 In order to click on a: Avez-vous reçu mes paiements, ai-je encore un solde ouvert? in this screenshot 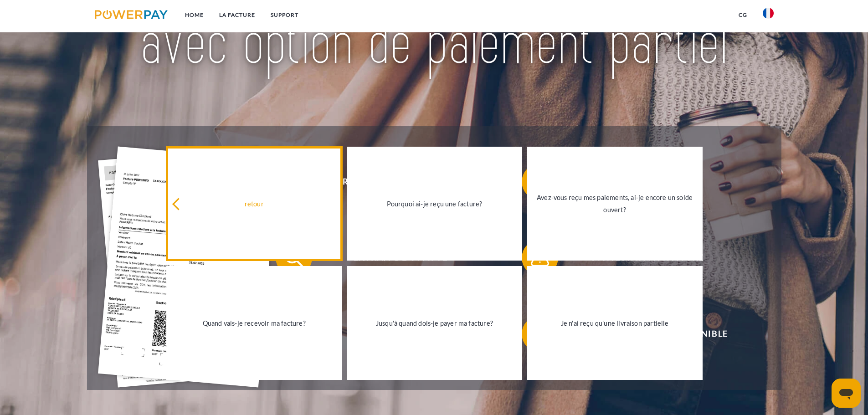, I will do `click(615, 203)`.